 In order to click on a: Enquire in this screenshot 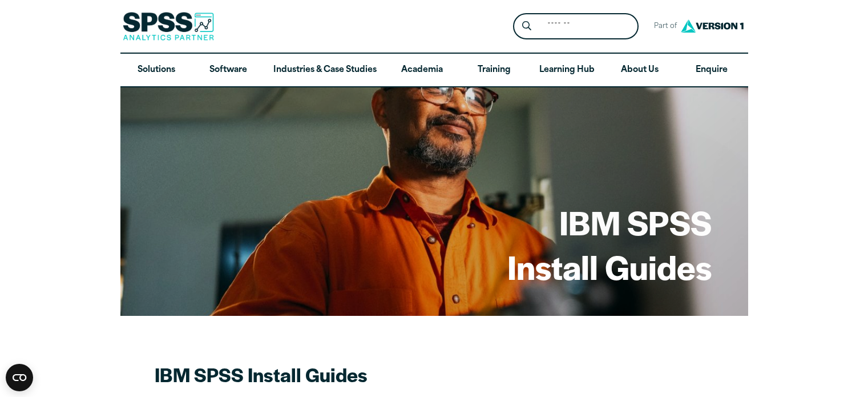, I will do `click(711, 71)`.